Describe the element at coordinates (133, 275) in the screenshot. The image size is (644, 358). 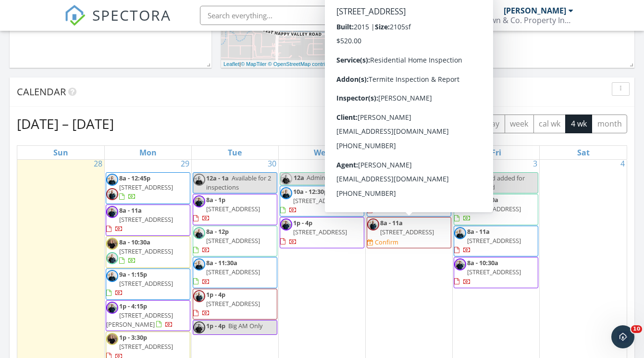
I see `span: 9a - 1:15p` at that location.